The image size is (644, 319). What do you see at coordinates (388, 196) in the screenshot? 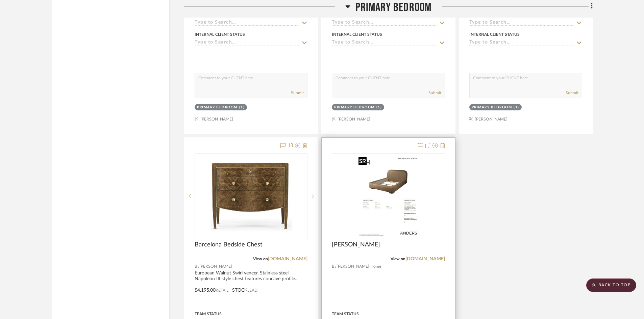
I see `div: 0` at bounding box center [388, 196].